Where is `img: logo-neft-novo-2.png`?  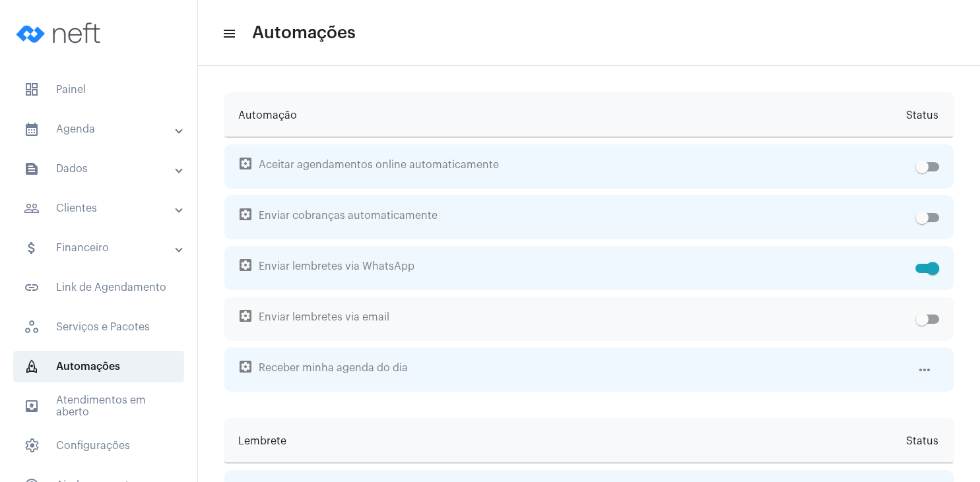 img: logo-neft-novo-2.png is located at coordinates (60, 33).